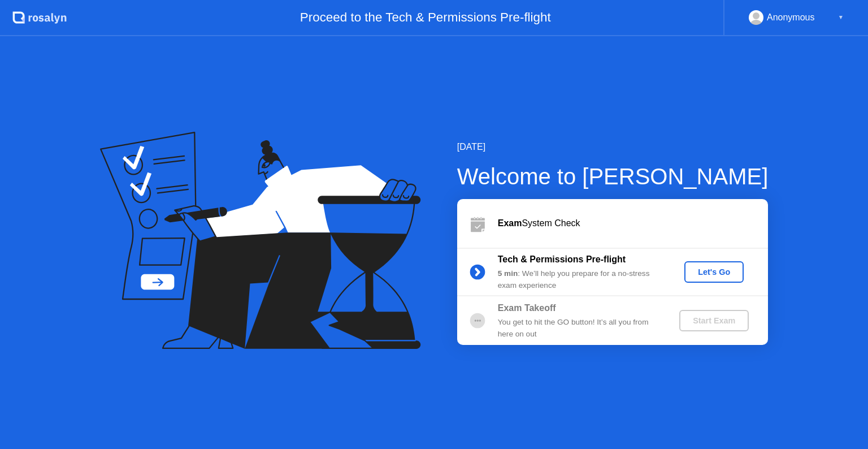  What do you see at coordinates (790, 17) in the screenshot?
I see `div: Anonymous` at bounding box center [790, 17].